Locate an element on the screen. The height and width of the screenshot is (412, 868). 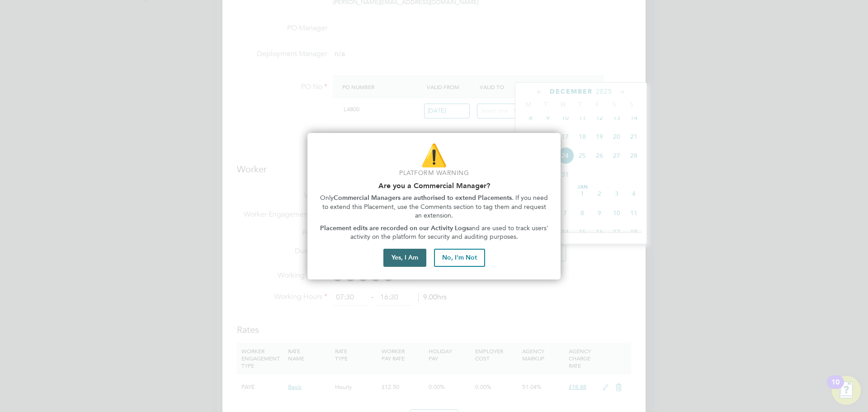
strong: Placement edits are recorded on our Activity Logs is located at coordinates (394, 228).